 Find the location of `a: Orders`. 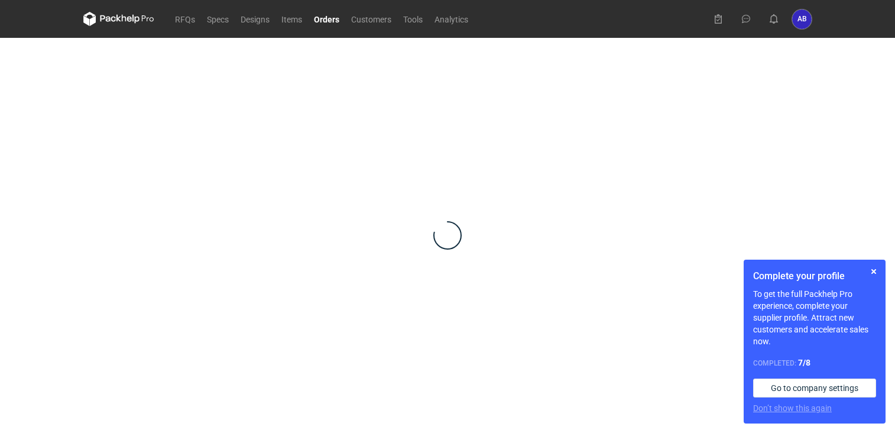

a: Orders is located at coordinates (326, 19).